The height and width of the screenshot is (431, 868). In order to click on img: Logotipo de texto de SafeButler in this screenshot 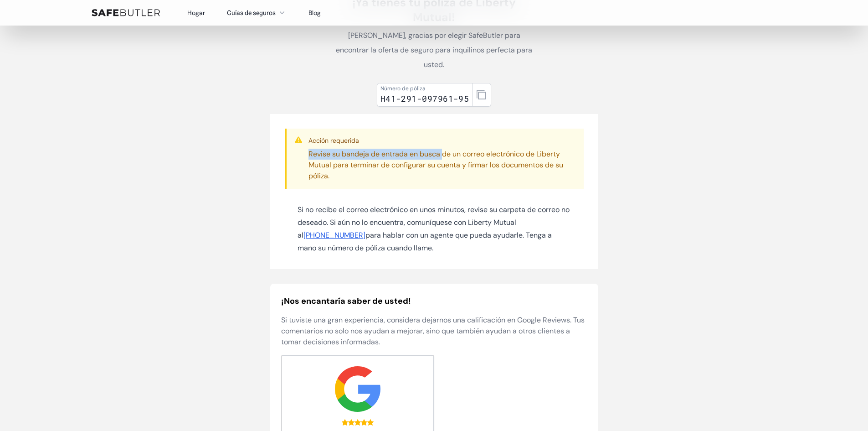, I will do `click(126, 13)`.